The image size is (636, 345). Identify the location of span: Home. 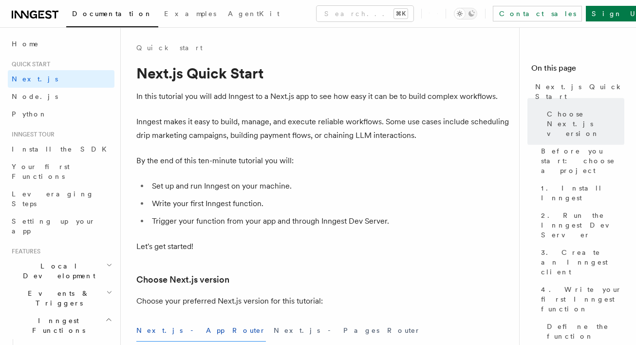
(25, 44).